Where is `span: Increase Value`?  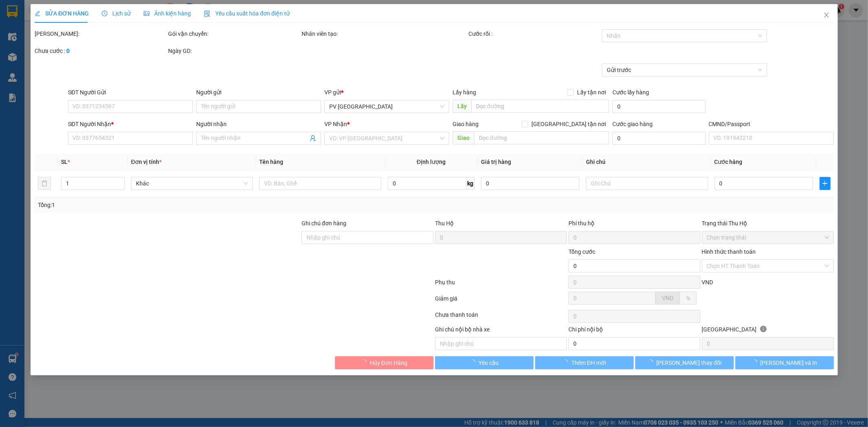
span: Increase Value is located at coordinates (120, 180).